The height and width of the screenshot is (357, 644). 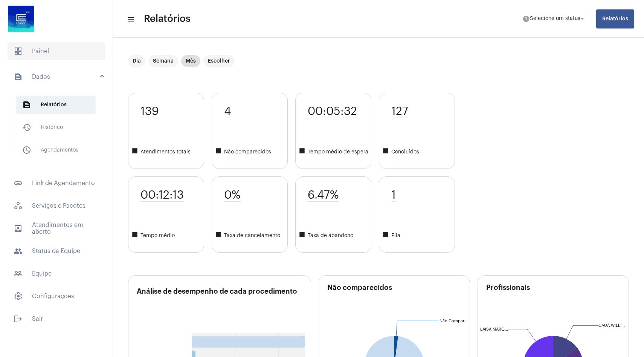 I want to click on span: Não comparecidos, so click(x=251, y=152).